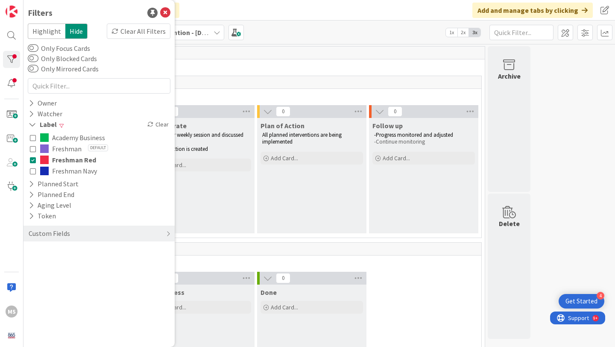  I want to click on div: Label, so click(43, 124).